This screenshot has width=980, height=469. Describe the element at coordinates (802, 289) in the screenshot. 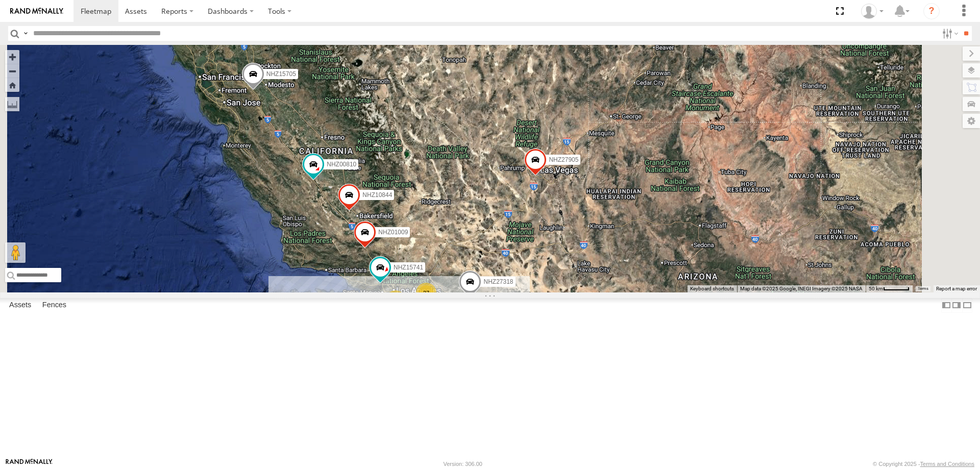

I see `span: Map data ©2025 Google, INEGI Imagery ©2025 NASA` at that location.